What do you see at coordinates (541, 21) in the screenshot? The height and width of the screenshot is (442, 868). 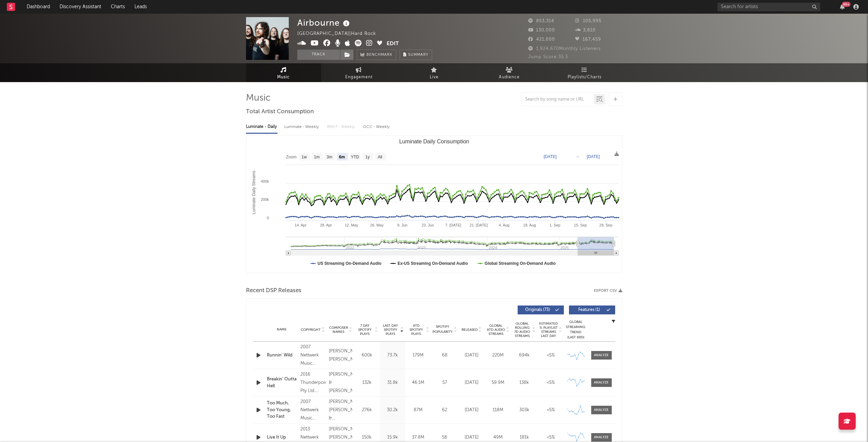 I see `span: 853,314` at bounding box center [541, 21].